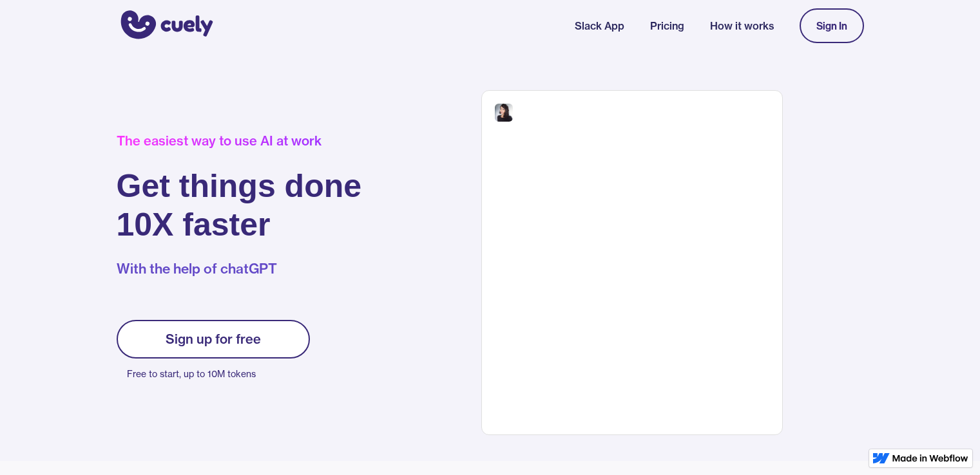 This screenshot has width=980, height=475. What do you see at coordinates (742, 26) in the screenshot?
I see `a: How it works` at bounding box center [742, 26].